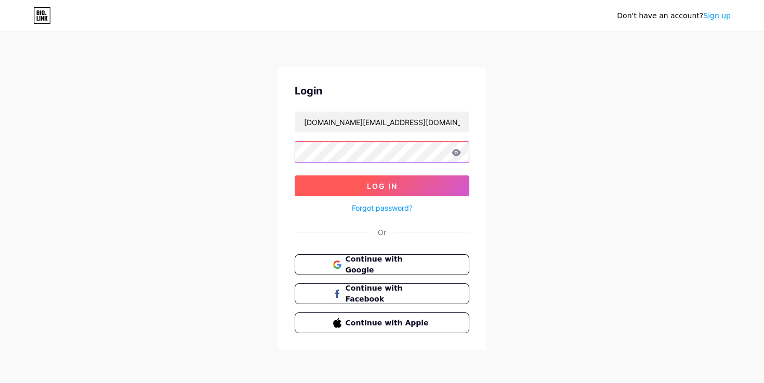  What do you see at coordinates (382, 232) in the screenshot?
I see `div: Or` at bounding box center [382, 232].